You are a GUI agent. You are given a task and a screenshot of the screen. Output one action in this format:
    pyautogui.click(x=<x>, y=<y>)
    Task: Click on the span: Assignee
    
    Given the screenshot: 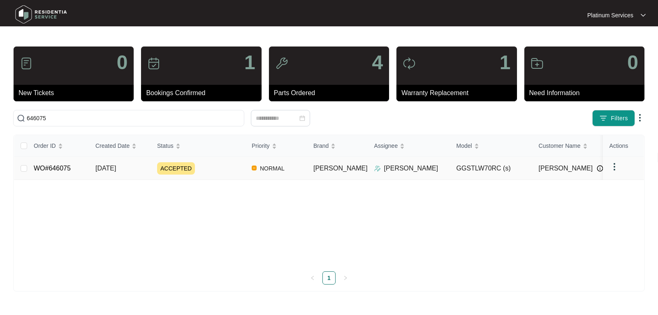 What is the action you would take?
    pyautogui.click(x=386, y=146)
    